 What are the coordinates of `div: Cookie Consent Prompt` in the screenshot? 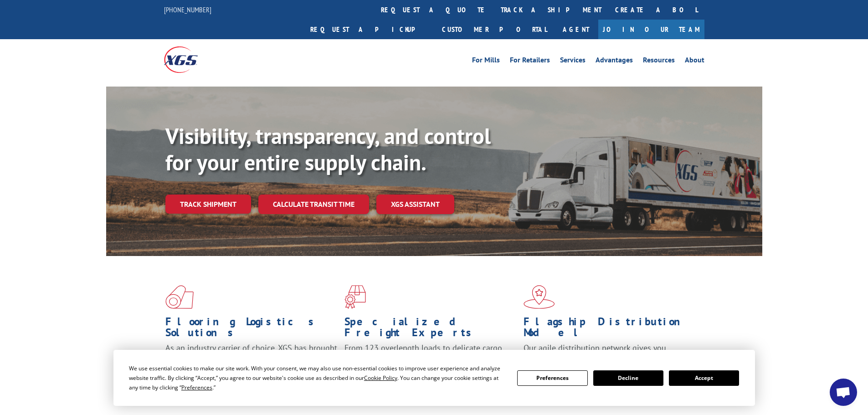 It's located at (434, 378).